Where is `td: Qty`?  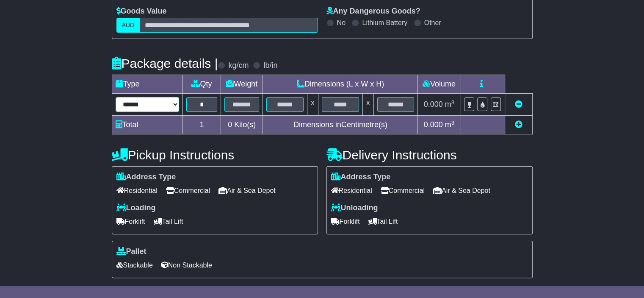
td: Qty is located at coordinates (202, 85).